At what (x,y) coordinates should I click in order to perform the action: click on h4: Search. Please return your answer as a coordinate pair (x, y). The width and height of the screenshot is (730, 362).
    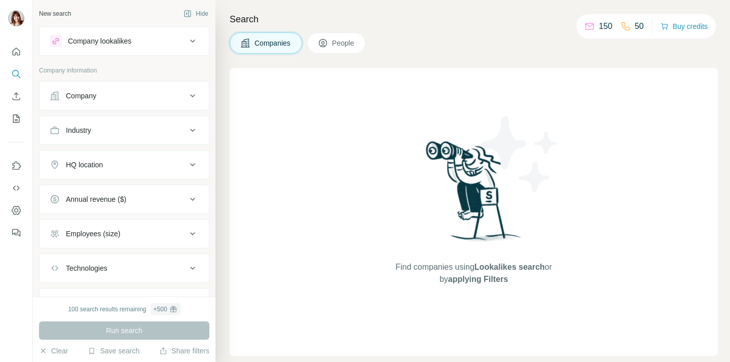
    Looking at the image, I should click on (474, 19).